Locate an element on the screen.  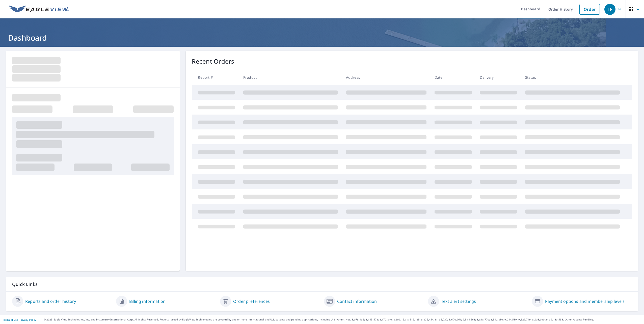
a: Billing information is located at coordinates (148, 301).